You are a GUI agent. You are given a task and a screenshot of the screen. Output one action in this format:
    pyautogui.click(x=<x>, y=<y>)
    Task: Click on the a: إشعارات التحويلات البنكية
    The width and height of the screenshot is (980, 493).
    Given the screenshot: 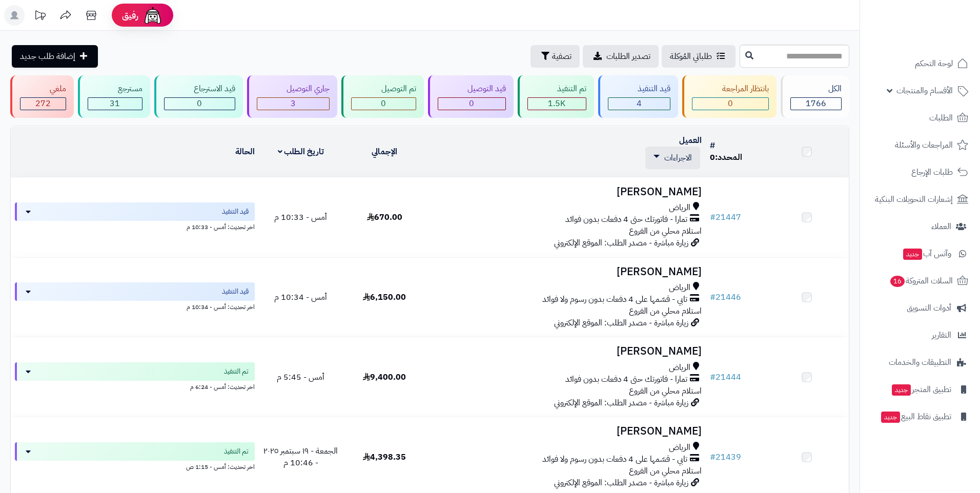 What is the action you would take?
    pyautogui.click(x=920, y=200)
    